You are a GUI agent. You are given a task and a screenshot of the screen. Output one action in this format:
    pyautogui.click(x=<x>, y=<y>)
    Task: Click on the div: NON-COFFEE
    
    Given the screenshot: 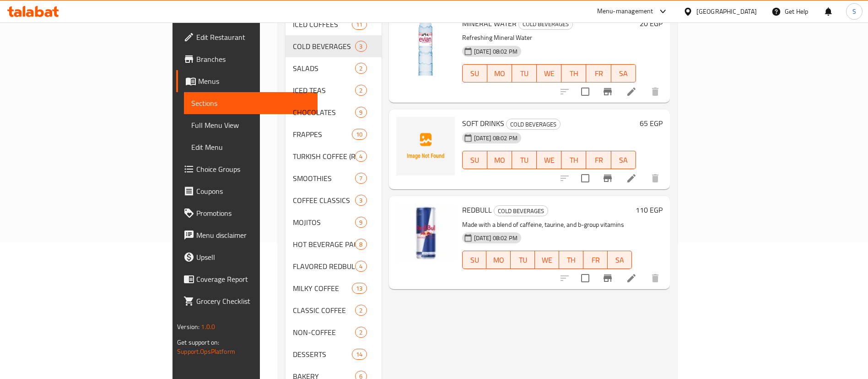 What is the action you would take?
    pyautogui.click(x=324, y=332)
    